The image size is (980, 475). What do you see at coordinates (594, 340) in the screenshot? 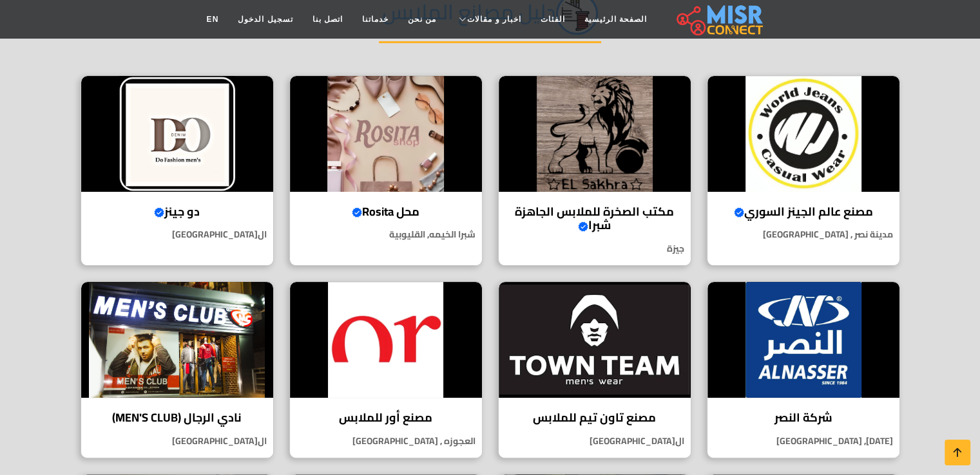
I see `img: مصنع تاون تيم للملابس` at bounding box center [594, 340].